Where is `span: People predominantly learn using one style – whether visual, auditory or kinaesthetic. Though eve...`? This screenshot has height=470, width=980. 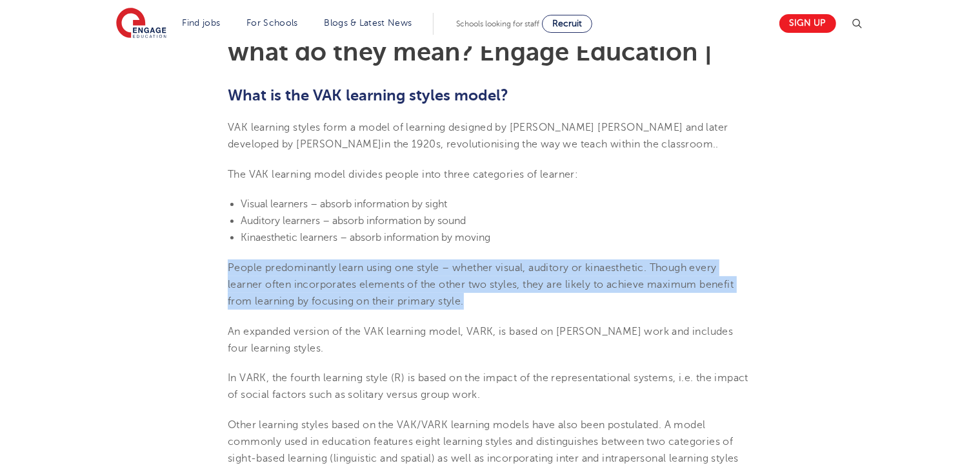
span: People predominantly learn using one style – whether visual, auditory or kinaesthetic. Though eve... is located at coordinates (480, 285).